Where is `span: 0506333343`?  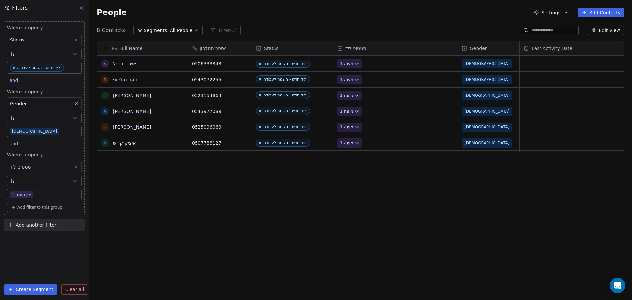 span: 0506333343 is located at coordinates (220, 64).